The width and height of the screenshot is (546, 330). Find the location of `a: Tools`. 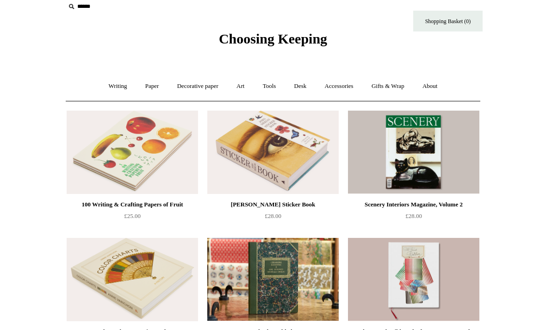

a: Tools is located at coordinates (269, 86).